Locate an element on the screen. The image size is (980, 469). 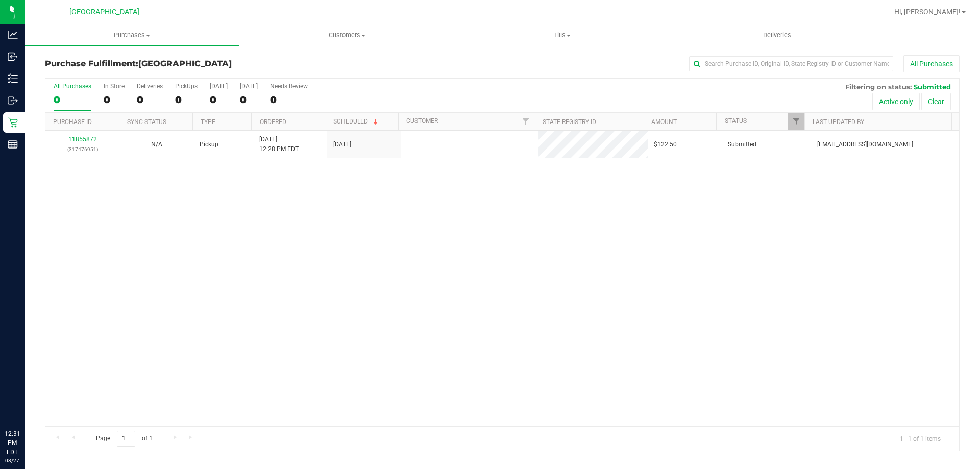
p: 08/27 is located at coordinates (12, 461).